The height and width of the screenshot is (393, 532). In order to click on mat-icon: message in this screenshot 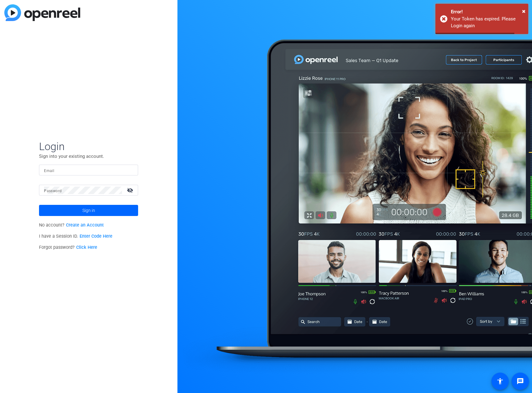, I will do `click(520, 381)`.